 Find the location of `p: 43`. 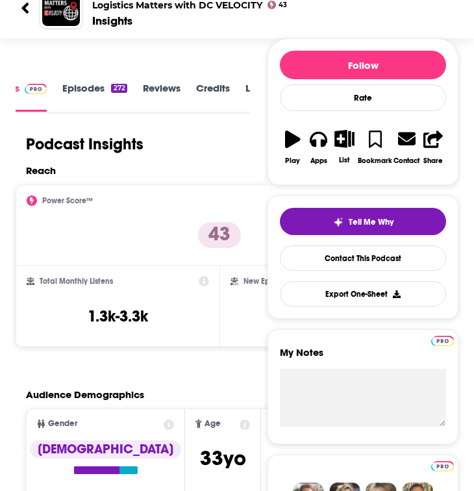

p: 43 is located at coordinates (219, 235).